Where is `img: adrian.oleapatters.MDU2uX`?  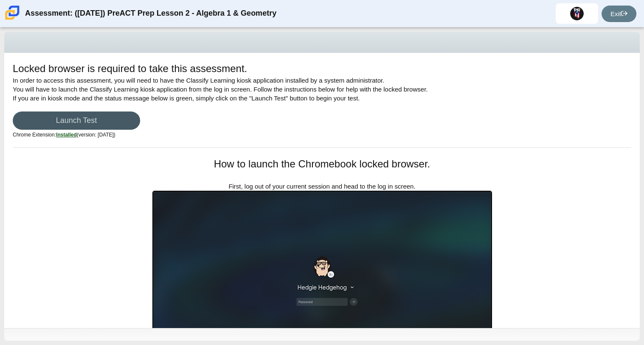 img: adrian.oleapatters.MDU2uX is located at coordinates (577, 14).